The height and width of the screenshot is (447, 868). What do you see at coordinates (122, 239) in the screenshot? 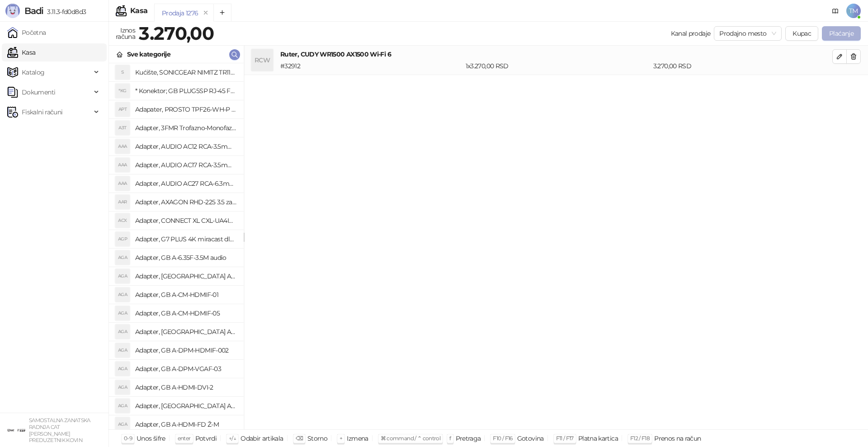
I see `div: AGP` at bounding box center [122, 239].